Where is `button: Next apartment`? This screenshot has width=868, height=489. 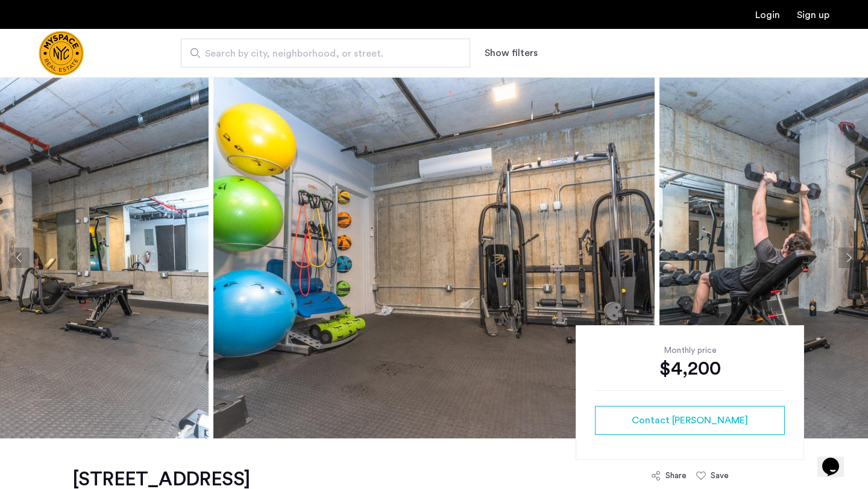
button: Next apartment is located at coordinates (849, 258).